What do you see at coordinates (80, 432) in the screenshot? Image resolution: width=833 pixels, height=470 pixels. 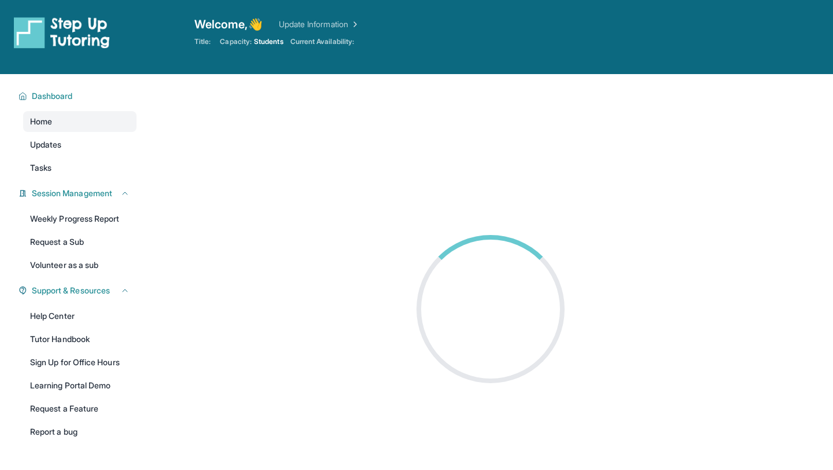 I see `a: Report a bug` at bounding box center [80, 432].